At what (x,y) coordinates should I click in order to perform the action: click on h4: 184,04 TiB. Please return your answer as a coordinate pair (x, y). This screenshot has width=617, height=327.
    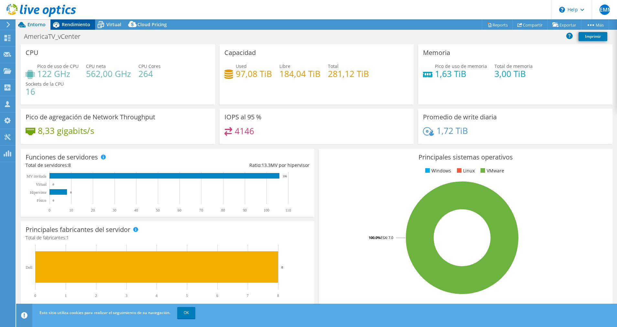
    Looking at the image, I should click on (300, 74).